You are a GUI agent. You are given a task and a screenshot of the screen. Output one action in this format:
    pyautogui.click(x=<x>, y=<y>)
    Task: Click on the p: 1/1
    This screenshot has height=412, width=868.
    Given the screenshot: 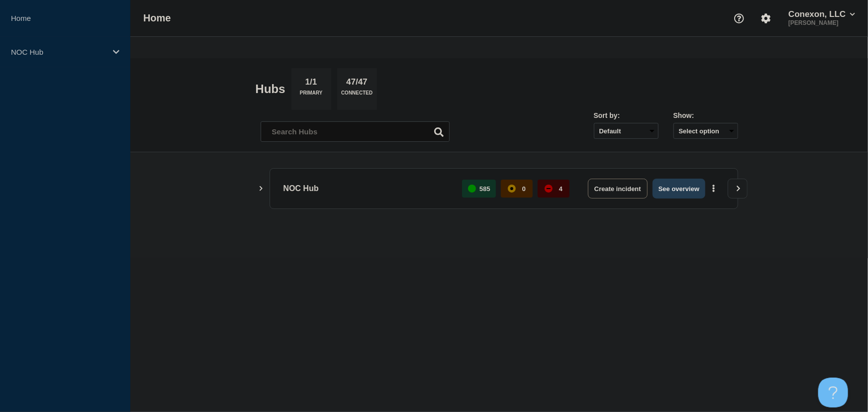 What is the action you would take?
    pyautogui.click(x=311, y=83)
    